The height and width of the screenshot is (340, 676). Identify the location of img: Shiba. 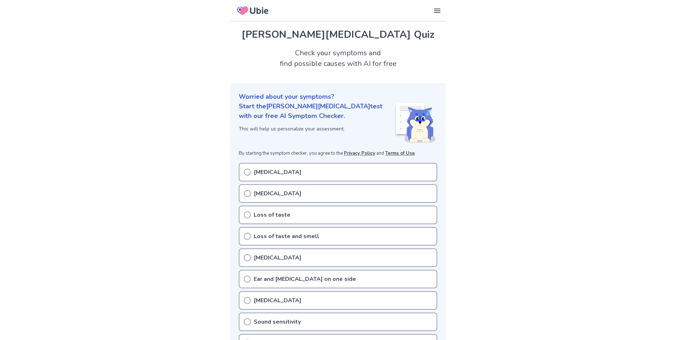
(415, 123).